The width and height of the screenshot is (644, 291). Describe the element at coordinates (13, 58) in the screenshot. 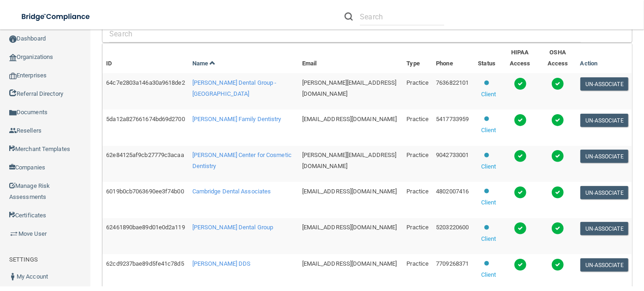

I see `img: organization-icon.f8decf85.png` at that location.